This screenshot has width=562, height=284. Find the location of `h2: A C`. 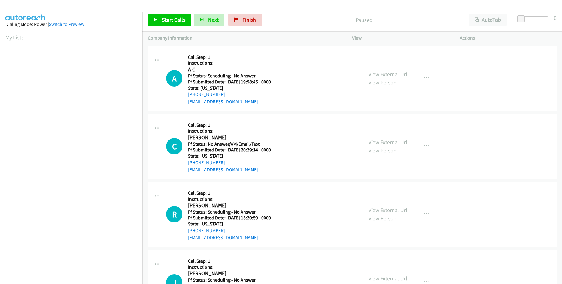

h2: A C is located at coordinates (233, 69).